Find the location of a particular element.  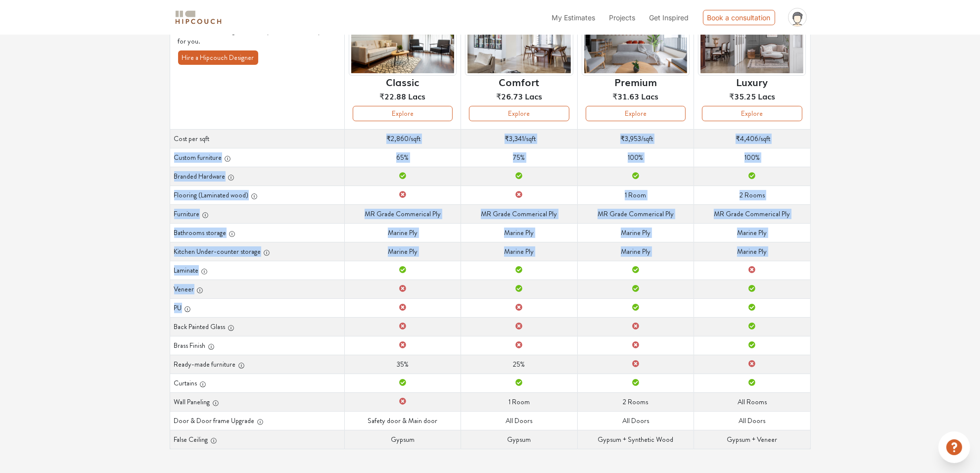

div: Book a consultation is located at coordinates (739, 17).